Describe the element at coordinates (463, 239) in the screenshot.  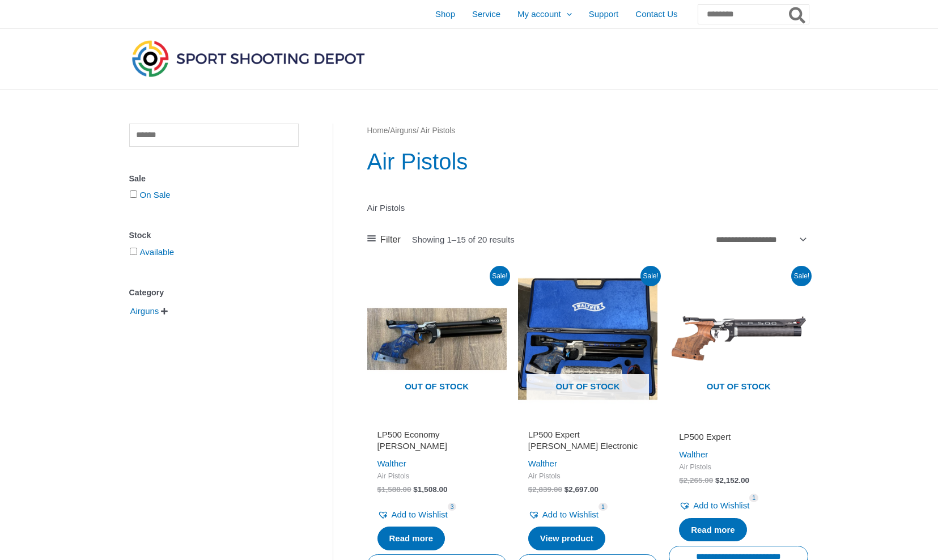
I see `p: Showing 1–15 of 20 results` at that location.